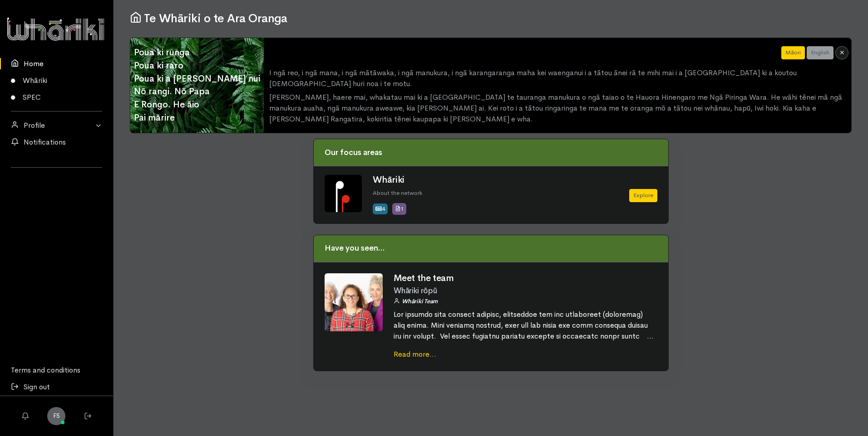  What do you see at coordinates (491, 18) in the screenshot?
I see `h1: Te Whāriki o te Ara Oranga` at bounding box center [491, 18].